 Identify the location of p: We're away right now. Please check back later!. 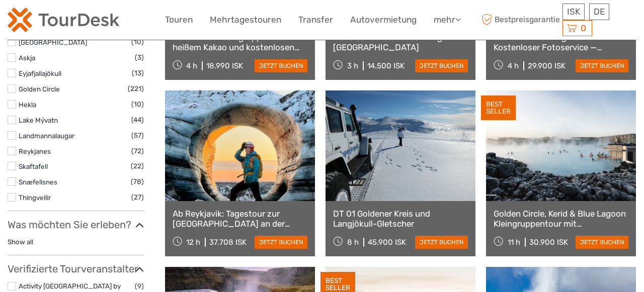
(64, 22).